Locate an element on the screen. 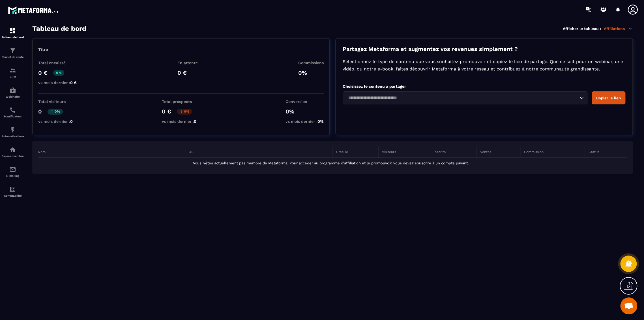  p: Choisissez le contenu à partager is located at coordinates (484, 86).